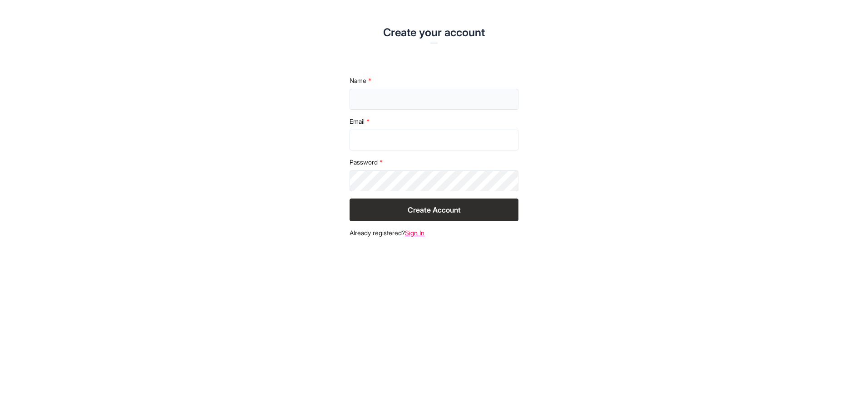  What do you see at coordinates (415, 232) in the screenshot?
I see `a: Sign In` at bounding box center [415, 232].